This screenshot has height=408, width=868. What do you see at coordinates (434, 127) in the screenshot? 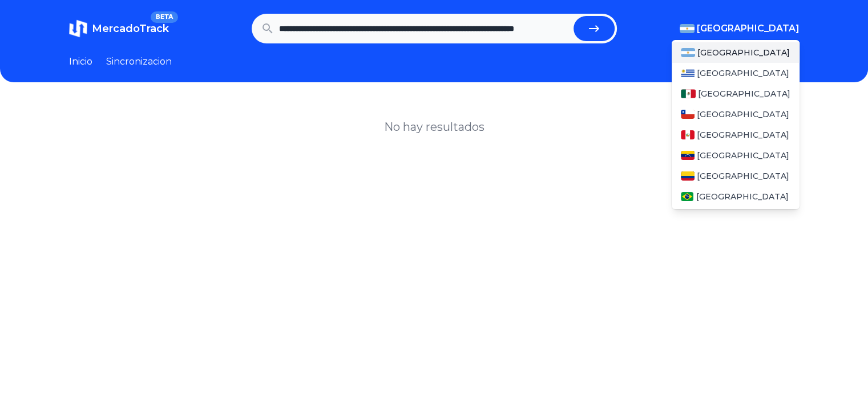
I see `h1: No hay resultados` at bounding box center [434, 127].